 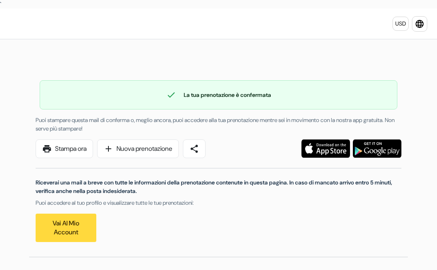 I want to click on p: Riceverai una mail a breve con tutte le informazioni della prenotazione contenute in questa pagin..., so click(x=219, y=187).